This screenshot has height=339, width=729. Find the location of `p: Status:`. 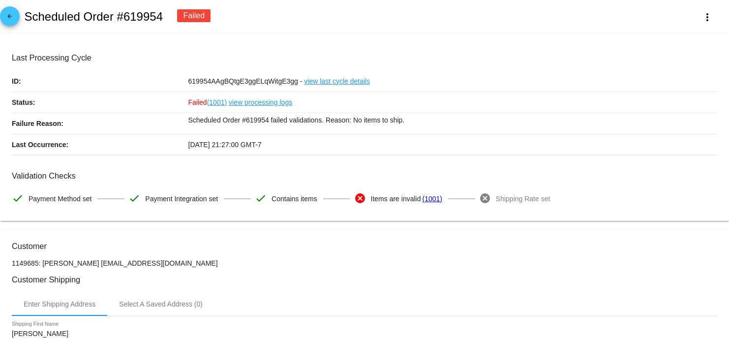

p: Status: is located at coordinates (100, 102).